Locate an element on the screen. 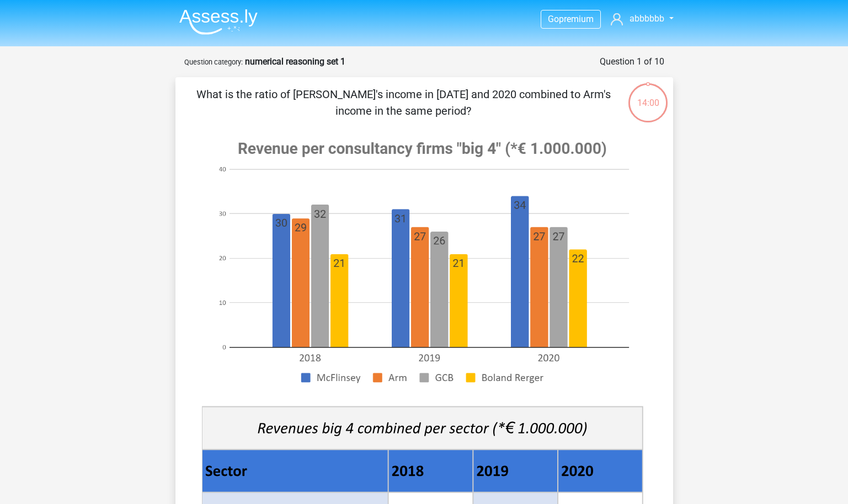 Image resolution: width=848 pixels, height=504 pixels. div: Question 1 of 10 is located at coordinates (632, 62).